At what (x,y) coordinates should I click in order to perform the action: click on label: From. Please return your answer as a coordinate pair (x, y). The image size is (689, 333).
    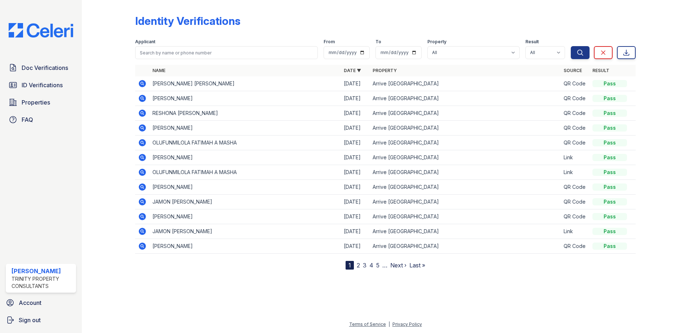
    Looking at the image, I should click on (329, 42).